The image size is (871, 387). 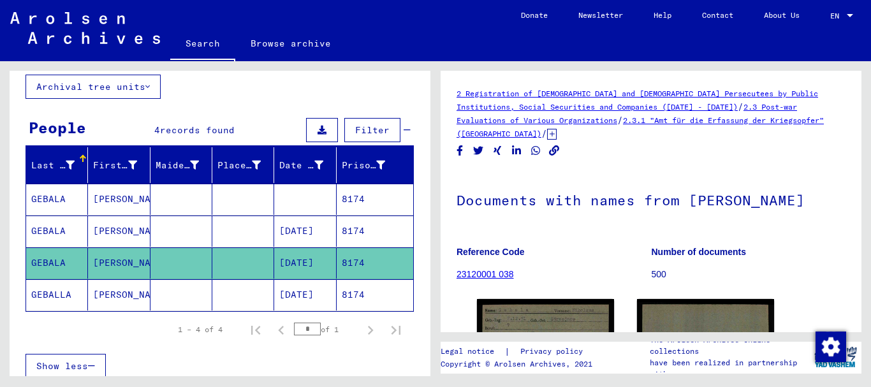 I want to click on p: 500, so click(x=748, y=274).